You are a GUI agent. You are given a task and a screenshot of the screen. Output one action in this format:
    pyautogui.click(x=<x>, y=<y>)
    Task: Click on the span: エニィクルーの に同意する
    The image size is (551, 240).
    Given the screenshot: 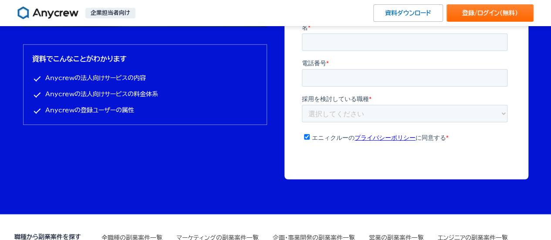 What is the action you would take?
    pyautogui.click(x=78, y=222)
    